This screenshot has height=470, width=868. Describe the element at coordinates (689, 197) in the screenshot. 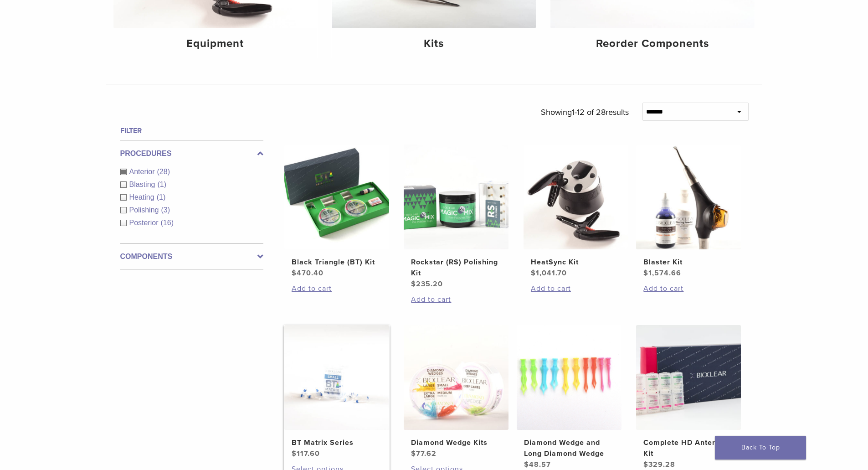

I see `img: Blaster Kit` at that location.